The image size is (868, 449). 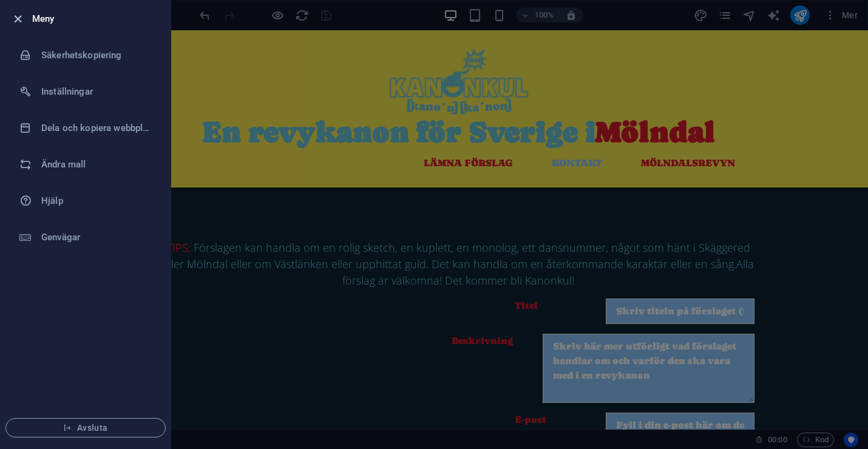 I want to click on h6: Genvägar, so click(x=97, y=237).